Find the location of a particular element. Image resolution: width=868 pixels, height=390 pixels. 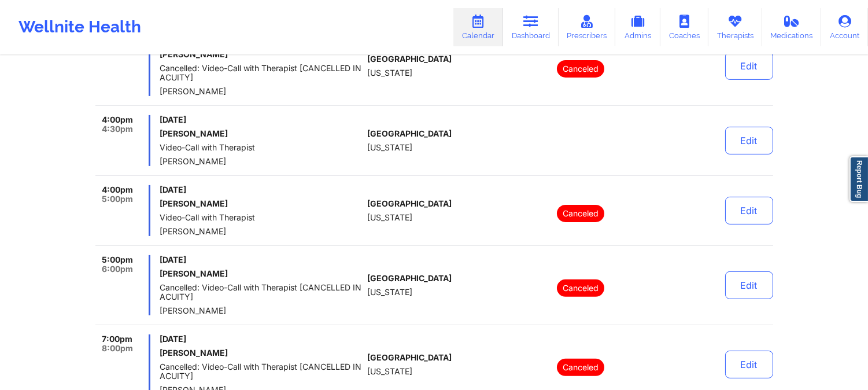

a: Admins is located at coordinates (638, 27).